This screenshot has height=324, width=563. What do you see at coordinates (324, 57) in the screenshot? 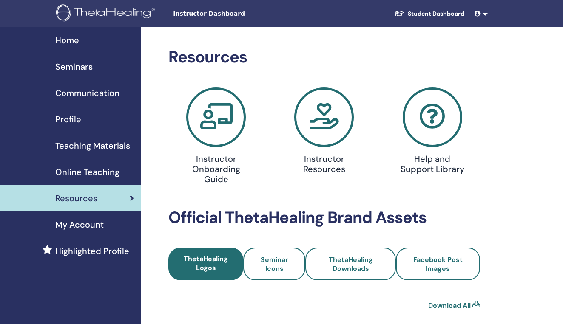
I see `h2: Resources` at bounding box center [324, 57].